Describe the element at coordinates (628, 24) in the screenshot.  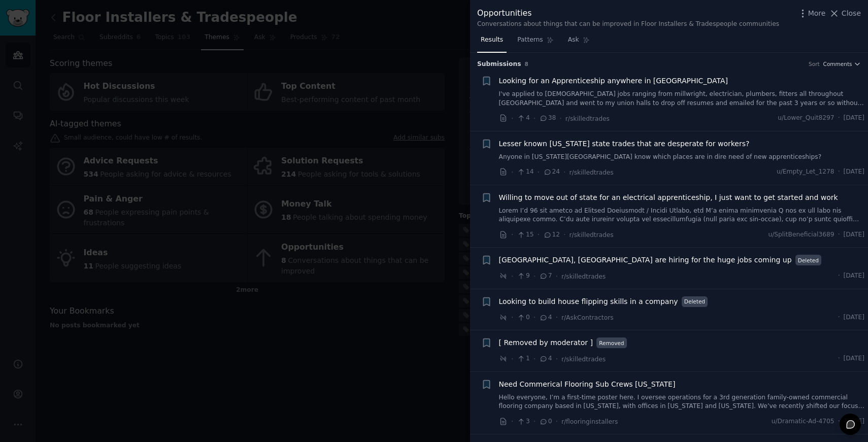
I see `div: Conversations about things that can be improved in Floor Installers & Tradespeople communities` at that location.